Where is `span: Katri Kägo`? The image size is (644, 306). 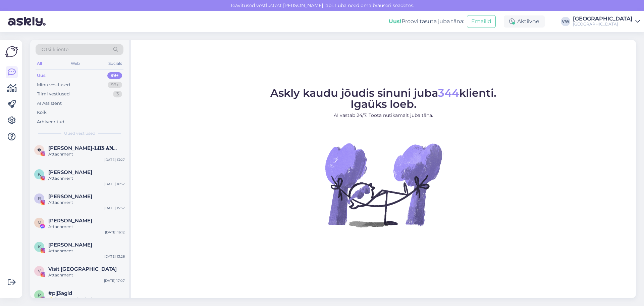
span: Katri Kägo is located at coordinates (70, 172).